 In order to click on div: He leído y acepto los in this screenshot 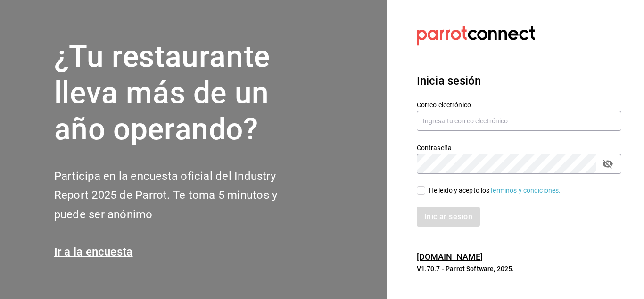, I will do `click(495, 190)`.